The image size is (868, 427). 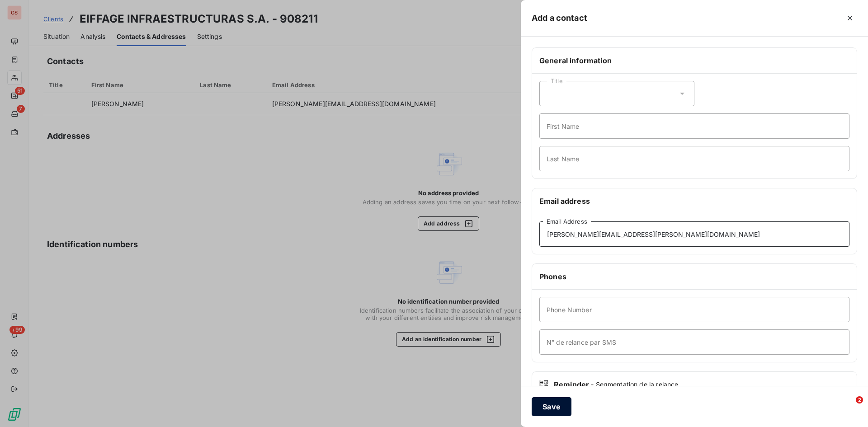 What do you see at coordinates (694, 385) in the screenshot?
I see `div: Reminder` at bounding box center [694, 385].